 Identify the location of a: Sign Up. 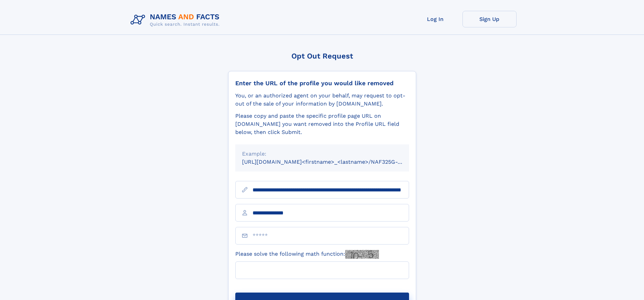
(489, 19).